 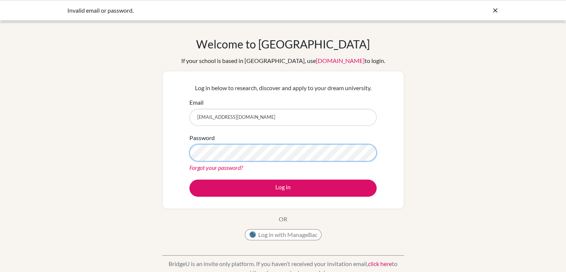 What do you see at coordinates (202, 138) in the screenshot?
I see `label: Password` at bounding box center [202, 138].